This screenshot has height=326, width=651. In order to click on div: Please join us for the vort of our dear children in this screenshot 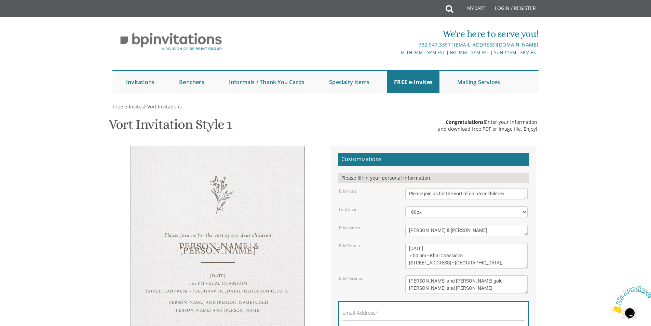, I will do `click(218, 235)`.